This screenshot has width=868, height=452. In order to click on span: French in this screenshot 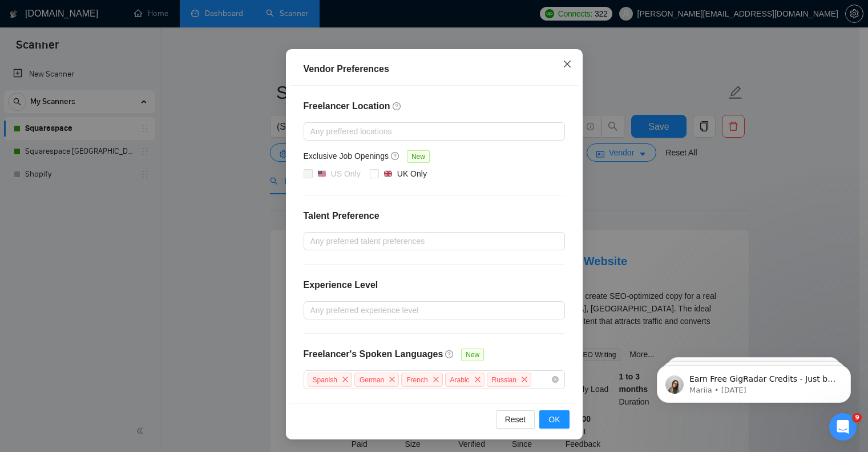, I will do `click(416, 380)`.